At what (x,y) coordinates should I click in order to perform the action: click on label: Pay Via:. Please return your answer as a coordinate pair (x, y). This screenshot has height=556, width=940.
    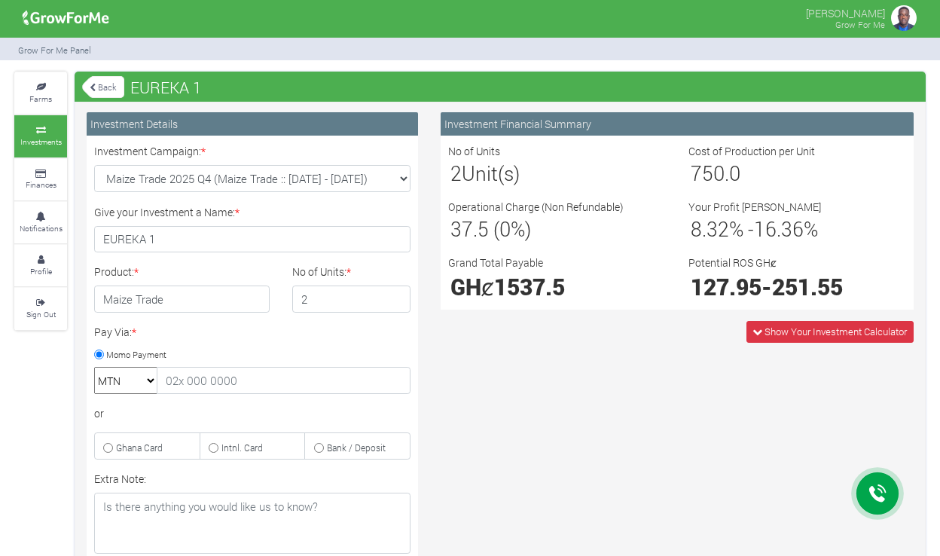
    Looking at the image, I should click on (115, 331).